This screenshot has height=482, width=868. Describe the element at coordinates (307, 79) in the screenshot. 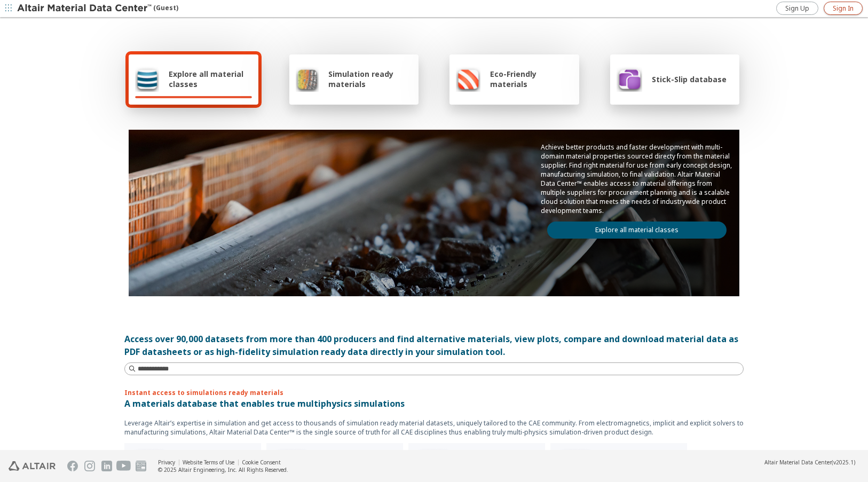

I see `img: Simulation ready materials` at that location.